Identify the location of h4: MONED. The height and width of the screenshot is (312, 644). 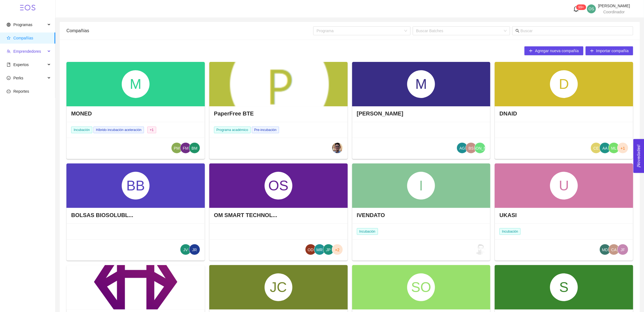
(82, 113).